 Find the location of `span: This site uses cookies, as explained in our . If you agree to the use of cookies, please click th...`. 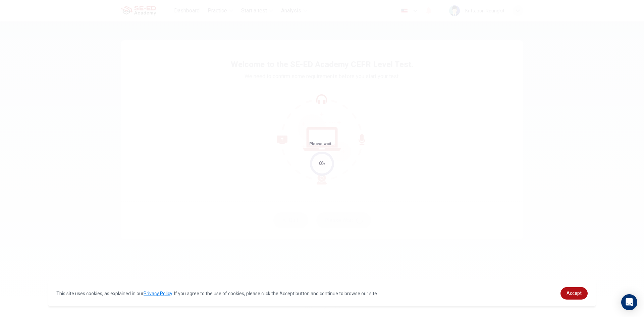

span: This site uses cookies, as explained in our . If you agree to the use of cookies, please click th... is located at coordinates (217, 293).